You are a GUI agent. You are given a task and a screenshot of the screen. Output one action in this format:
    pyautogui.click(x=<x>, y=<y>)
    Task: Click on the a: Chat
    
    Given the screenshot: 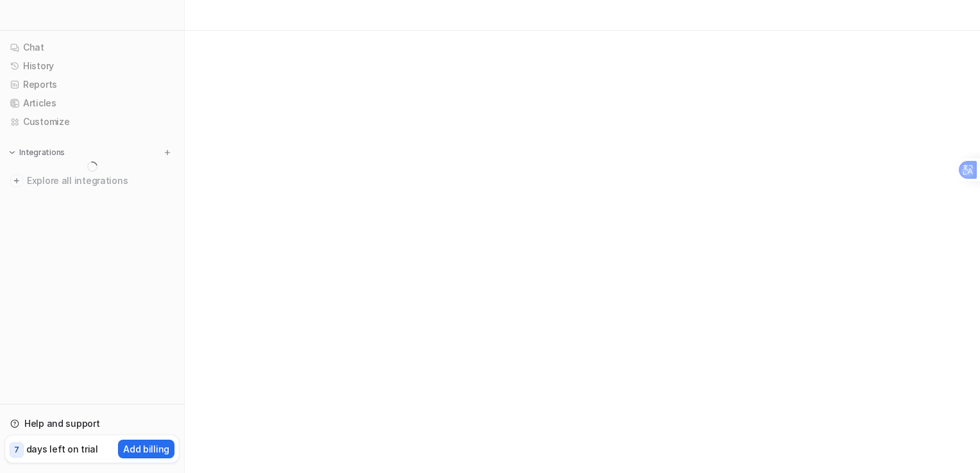 What is the action you would take?
    pyautogui.click(x=92, y=47)
    